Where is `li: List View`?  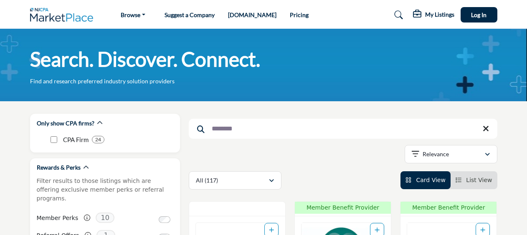
li: List View is located at coordinates (474, 180).